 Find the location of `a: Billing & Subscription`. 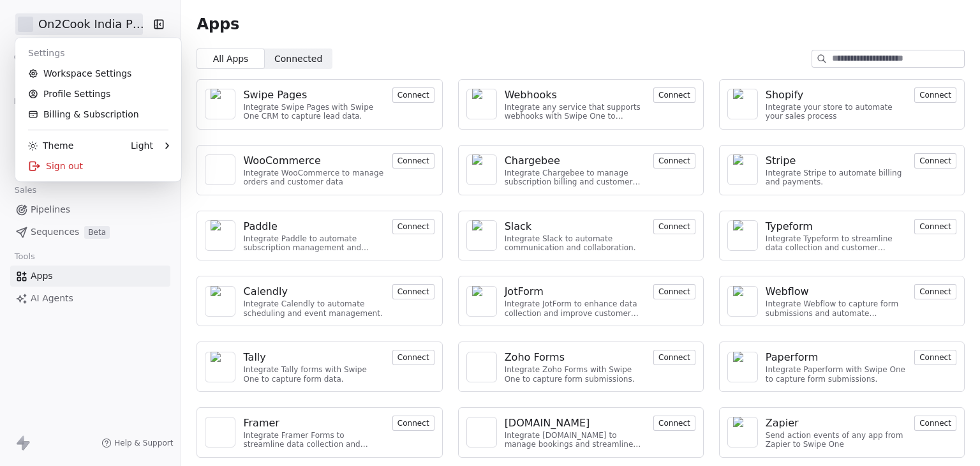

a: Billing & Subscription is located at coordinates (99, 114).